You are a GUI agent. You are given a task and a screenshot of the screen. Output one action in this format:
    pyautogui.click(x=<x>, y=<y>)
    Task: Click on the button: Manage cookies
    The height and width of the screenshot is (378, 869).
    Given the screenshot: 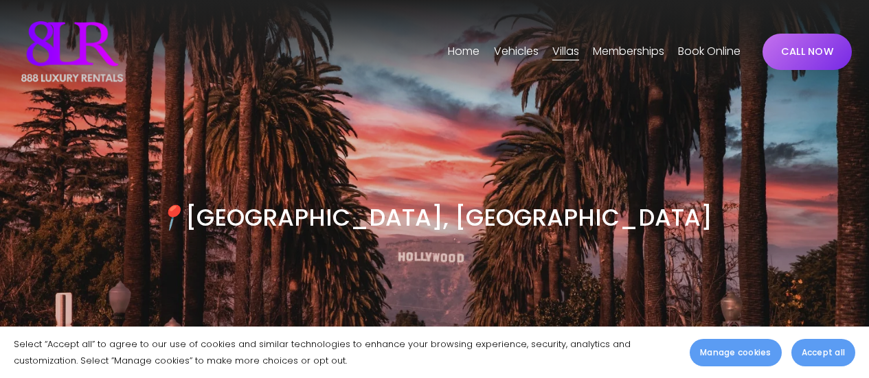 What is the action you would take?
    pyautogui.click(x=735, y=353)
    